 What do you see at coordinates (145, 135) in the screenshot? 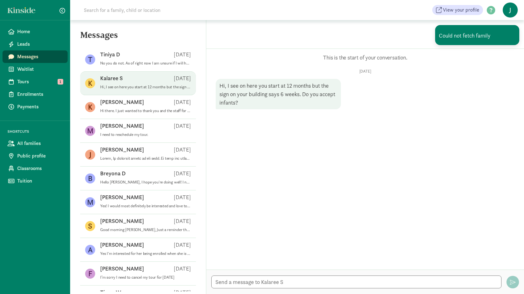
I see `p: I need to reschedule my tour.` at bounding box center [145, 135].